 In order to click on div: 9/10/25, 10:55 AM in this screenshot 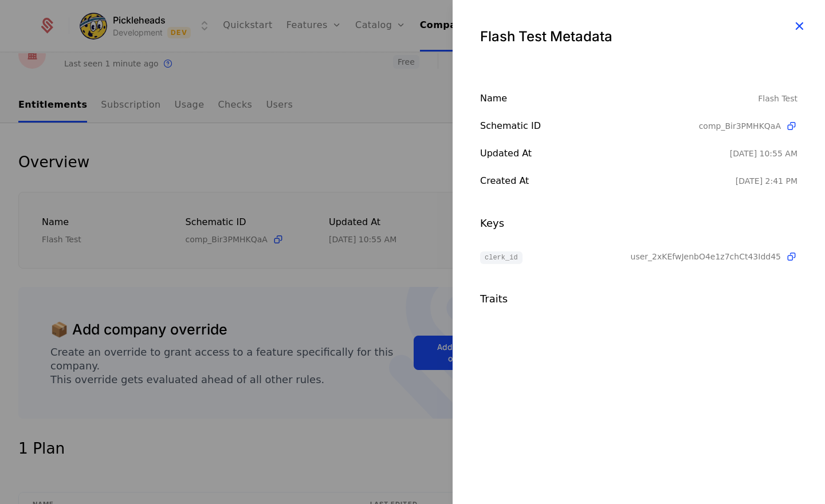, I will do `click(764, 154)`.